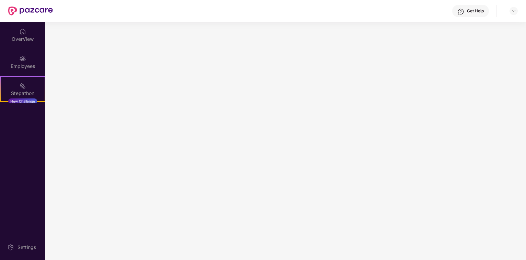 The image size is (526, 260). I want to click on img: svg+xml;base64,PHN2ZyBpZD0iSG9tZSIgeG1sbnM9Imh0dHA6Ly93d3cudzMub3JnLzIwMDAvc3ZnIiB3aWR0aD0iMjAiIG..., so click(23, 32).